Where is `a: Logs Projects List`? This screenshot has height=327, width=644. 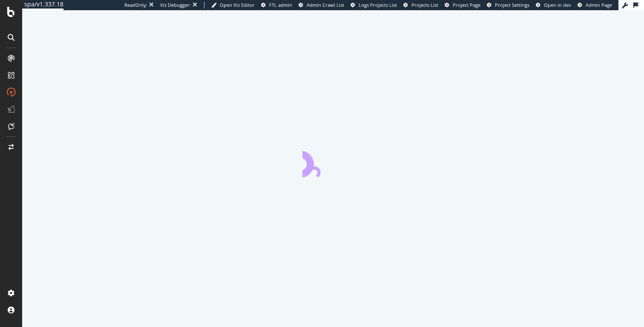 a: Logs Projects List is located at coordinates (373, 5).